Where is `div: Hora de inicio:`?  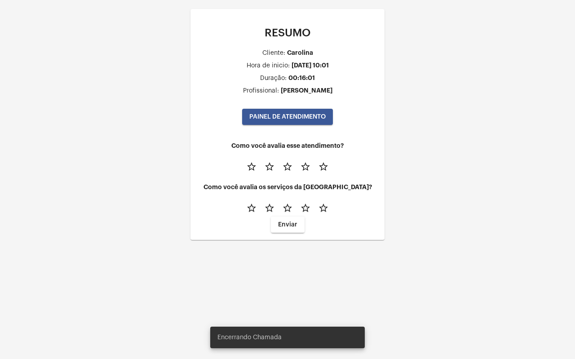
div: Hora de inicio: is located at coordinates (268, 66).